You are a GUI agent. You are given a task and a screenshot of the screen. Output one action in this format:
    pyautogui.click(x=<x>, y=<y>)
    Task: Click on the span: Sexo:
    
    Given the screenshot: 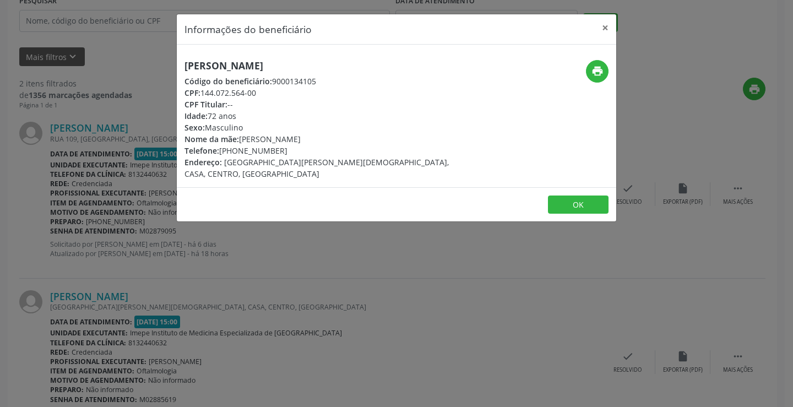 What is the action you would take?
    pyautogui.click(x=194, y=127)
    